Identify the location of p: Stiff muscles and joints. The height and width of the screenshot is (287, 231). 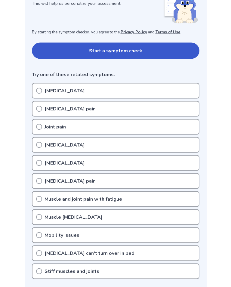
(72, 271).